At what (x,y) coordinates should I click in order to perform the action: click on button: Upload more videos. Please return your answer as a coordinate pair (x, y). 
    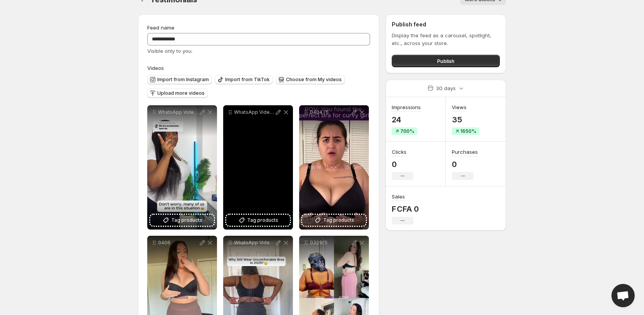
    Looking at the image, I should click on (177, 93).